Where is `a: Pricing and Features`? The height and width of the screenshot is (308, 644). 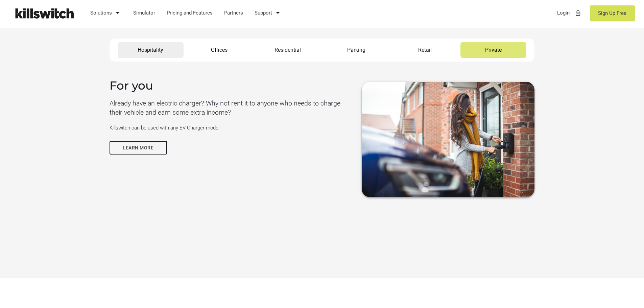
a: Pricing and Features is located at coordinates (190, 13).